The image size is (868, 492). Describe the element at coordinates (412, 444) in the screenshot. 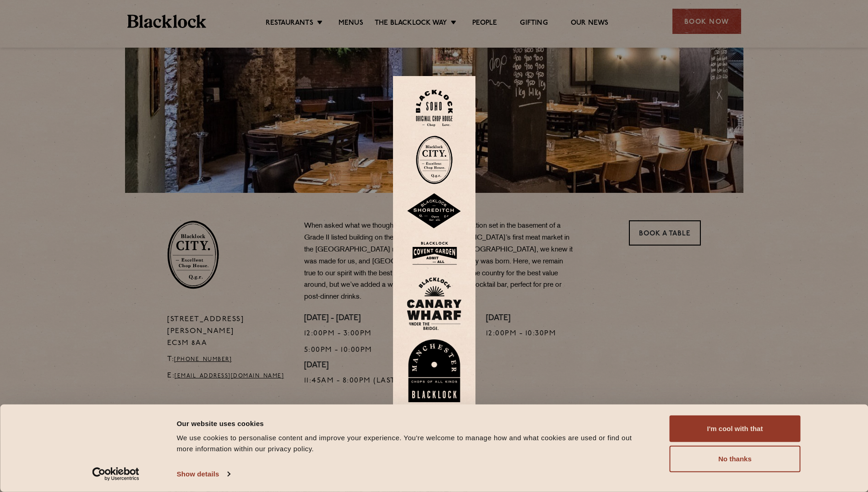

I see `div: We use cookies to personalise content and improve your experience. You're welcome to manage how a...` at that location.